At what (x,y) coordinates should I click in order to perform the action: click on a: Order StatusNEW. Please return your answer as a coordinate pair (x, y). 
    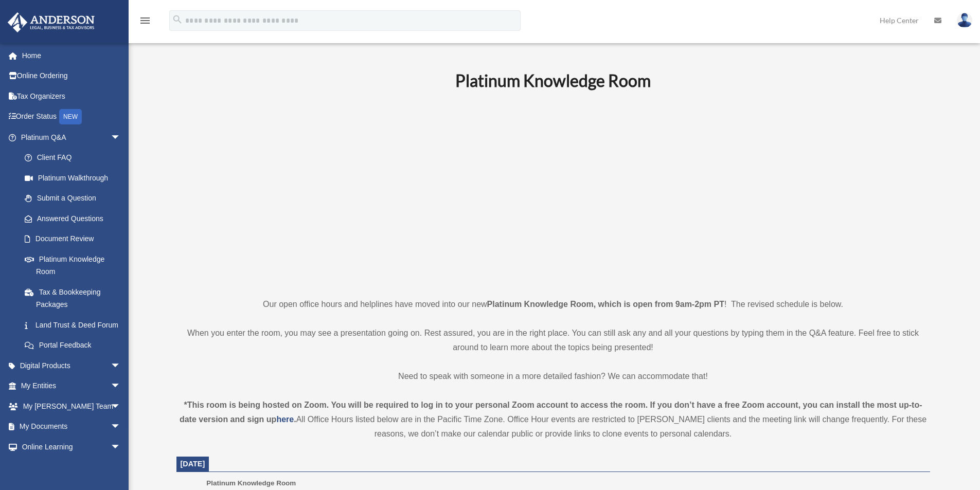
    Looking at the image, I should click on (71, 117).